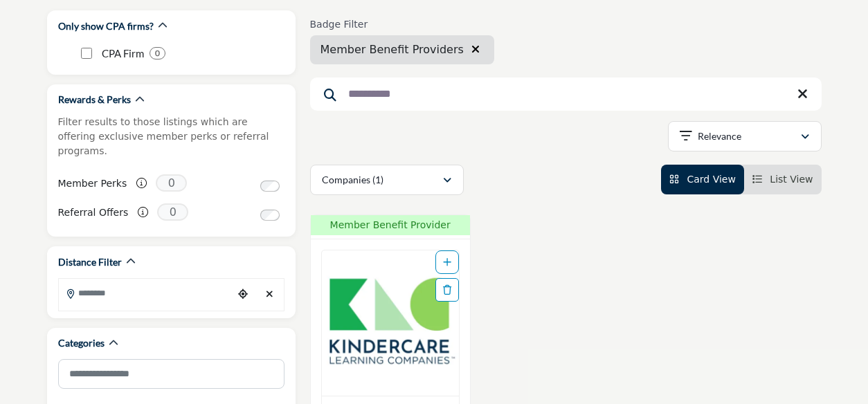 The height and width of the screenshot is (404, 868). What do you see at coordinates (171, 373) in the screenshot?
I see `input: Search Category` at bounding box center [171, 373].